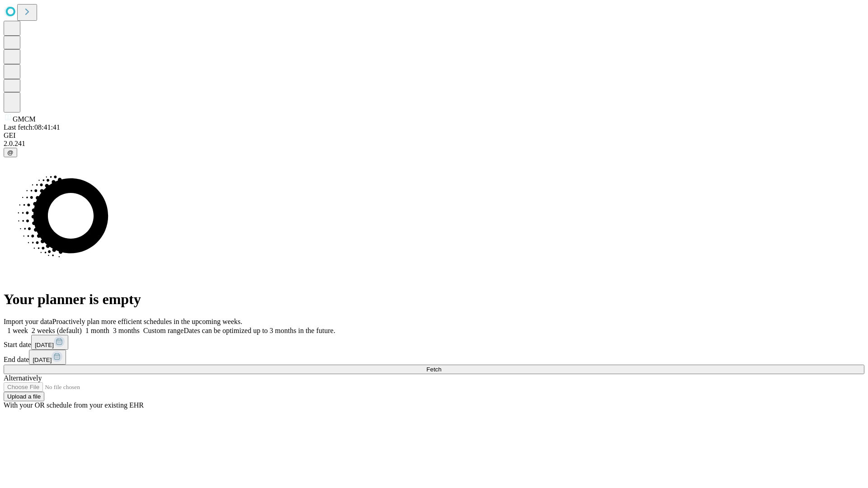  What do you see at coordinates (434, 136) in the screenshot?
I see `div: GEI` at bounding box center [434, 136].